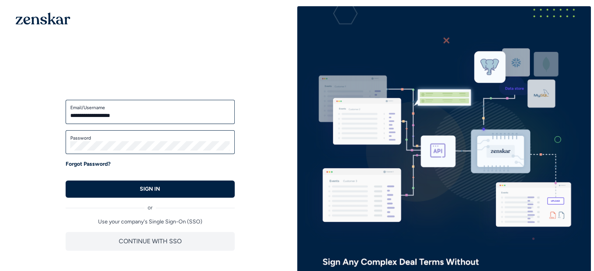 Image resolution: width=594 pixels, height=271 pixels. I want to click on a: Forgot Password?, so click(88, 164).